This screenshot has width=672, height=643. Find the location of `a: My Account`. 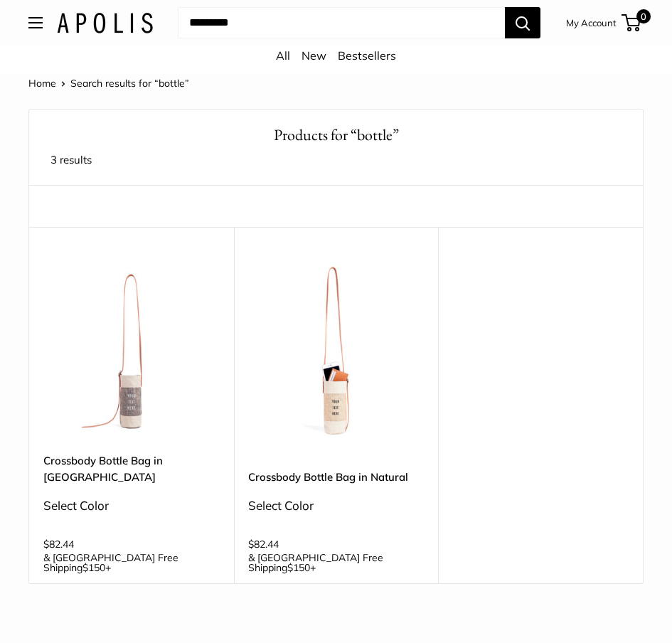

a: My Account is located at coordinates (592, 23).